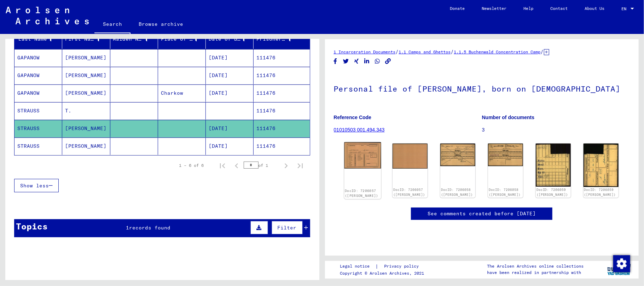 Image resolution: width=644 pixels, height=286 pixels. What do you see at coordinates (402, 266) in the screenshot?
I see `a: Privacy policy` at bounding box center [402, 266].